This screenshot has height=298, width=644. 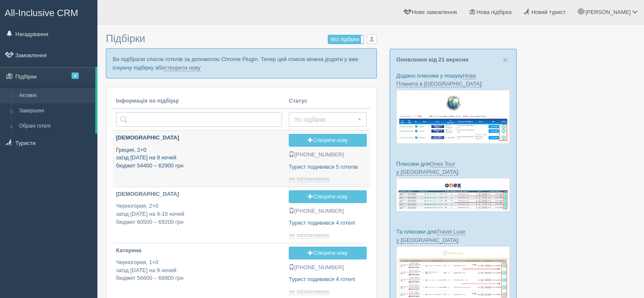 I want to click on p: Додано плюсики у пошуку :, so click(x=453, y=80).